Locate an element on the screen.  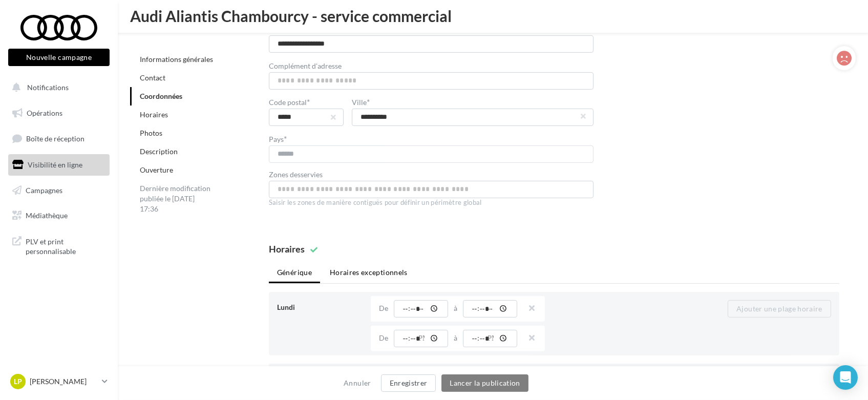
a: Médiathèque is located at coordinates (59, 216).